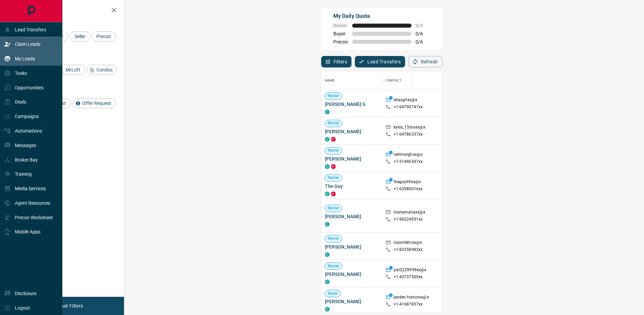  Describe the element at coordinates (382, 16) in the screenshot. I see `p: My Daily Quota` at that location.